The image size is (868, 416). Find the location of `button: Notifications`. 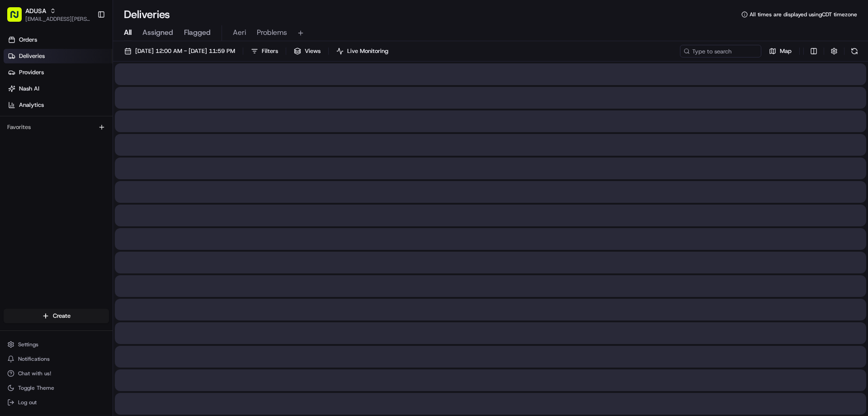

button: Notifications is located at coordinates (56, 358).